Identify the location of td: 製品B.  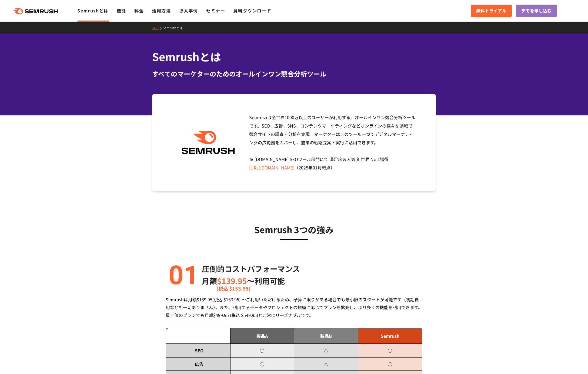
(326, 336).